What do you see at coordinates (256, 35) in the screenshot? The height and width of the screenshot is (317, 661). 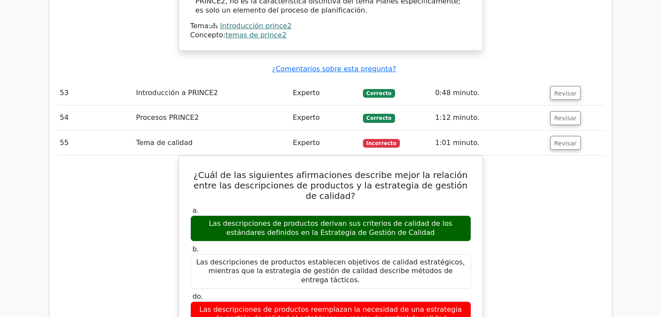 I see `font: temas de prince2` at bounding box center [256, 35].